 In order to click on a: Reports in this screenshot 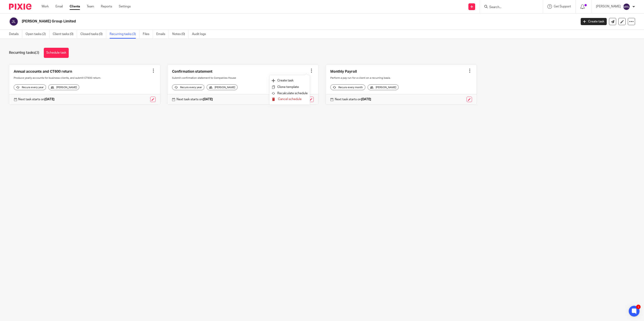, I will do `click(107, 6)`.